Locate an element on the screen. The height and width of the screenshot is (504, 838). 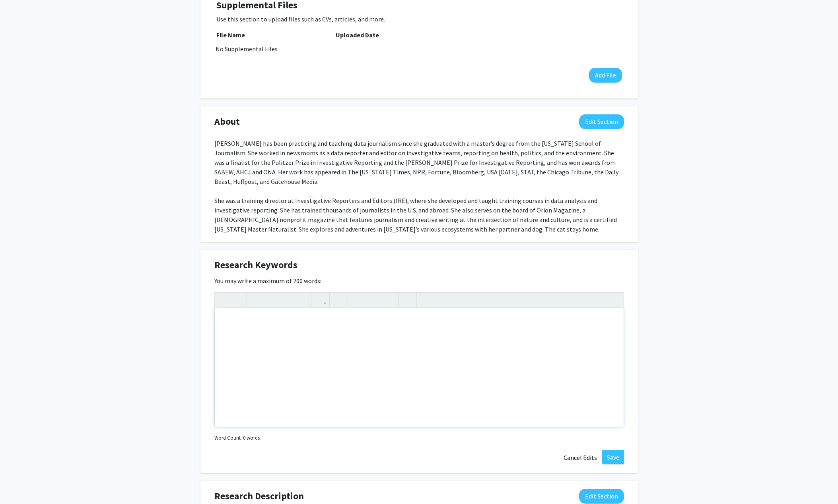
button: Unordered list is located at coordinates (357, 299).